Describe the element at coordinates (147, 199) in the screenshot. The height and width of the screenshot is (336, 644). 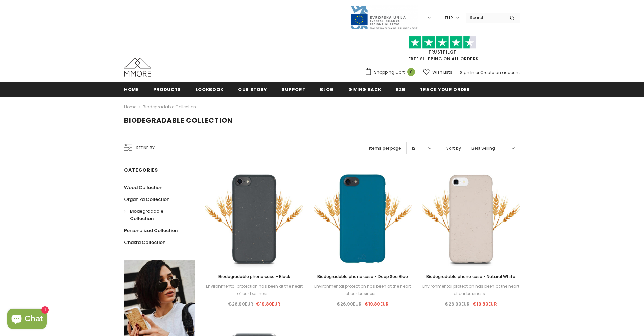
I see `a: Organika Collection` at that location.